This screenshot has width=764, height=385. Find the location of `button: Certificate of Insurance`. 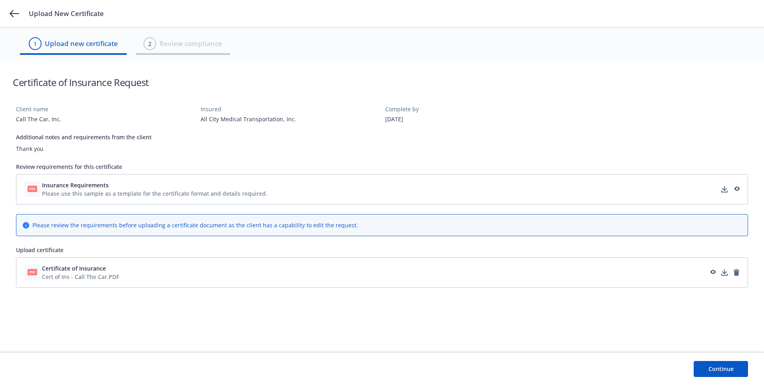

button: Certificate of Insurance is located at coordinates (80, 268).